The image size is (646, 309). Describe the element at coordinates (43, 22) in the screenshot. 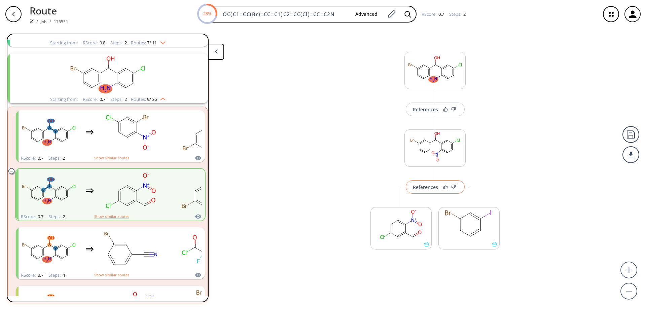

I see `a: Job` at that location.